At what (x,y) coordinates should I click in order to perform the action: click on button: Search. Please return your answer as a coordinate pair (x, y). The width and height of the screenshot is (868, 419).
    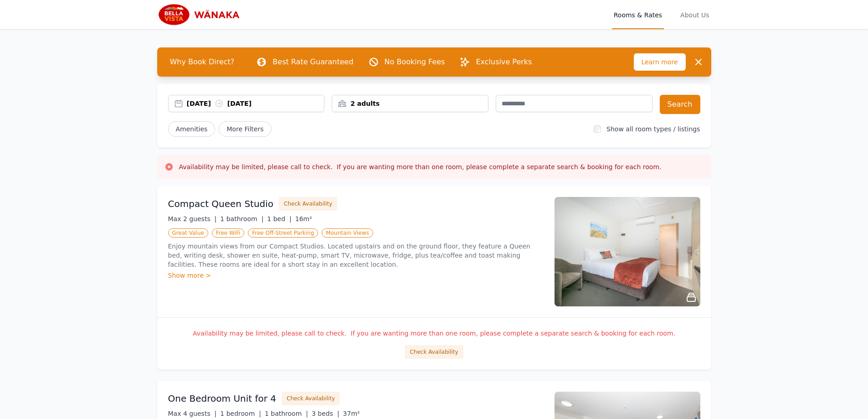
    Looking at the image, I should click on (680, 104).